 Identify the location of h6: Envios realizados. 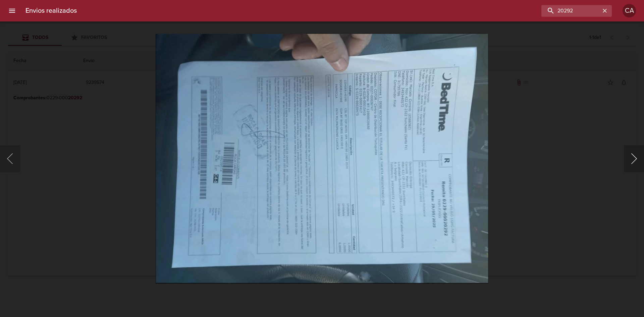
(51, 11).